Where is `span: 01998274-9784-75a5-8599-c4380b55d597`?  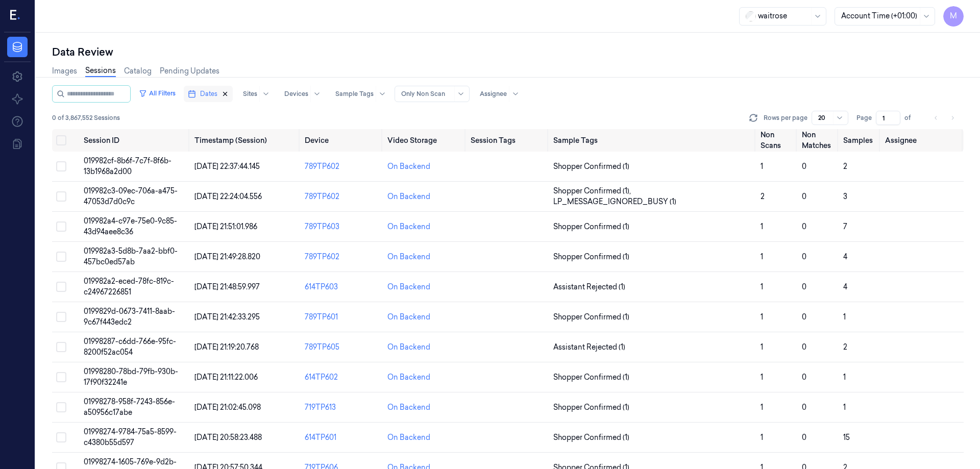
span: 01998274-9784-75a5-8599-c4380b55d597 is located at coordinates (130, 437).